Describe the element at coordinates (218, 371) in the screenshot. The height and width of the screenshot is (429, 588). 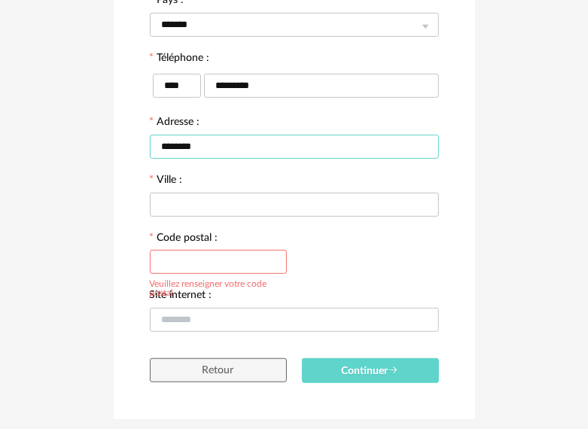
I see `button: Retour` at that location.